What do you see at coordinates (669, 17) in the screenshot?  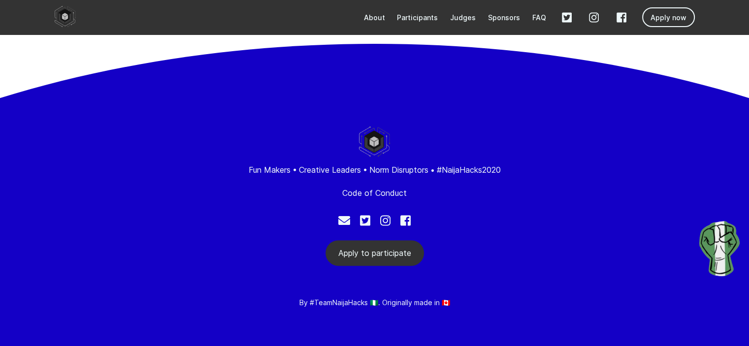 I see `button: Apply now` at bounding box center [669, 17].